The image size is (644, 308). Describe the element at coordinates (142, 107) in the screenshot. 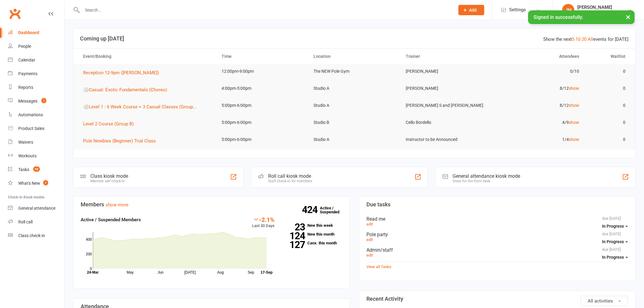

I see `button: ⚪Level 1 : 6 Week Course + 3 Casual Classes (Group...` at that location.